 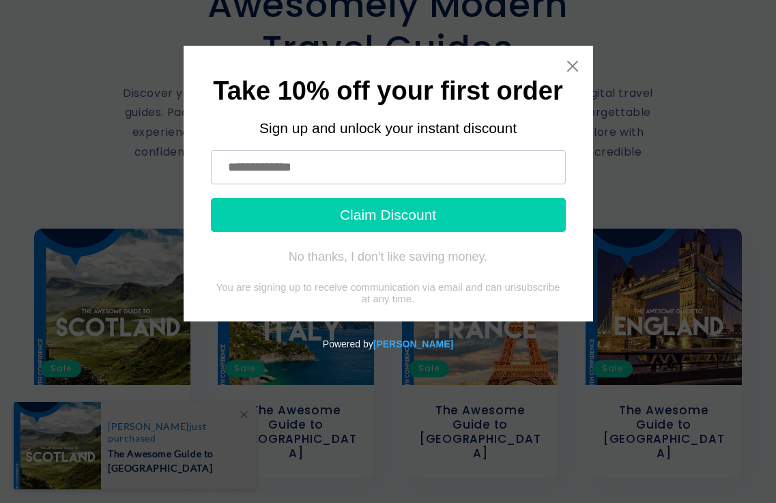 What do you see at coordinates (388, 257) in the screenshot?
I see `div: No thanks, I don't like saving money.` at bounding box center [388, 257].